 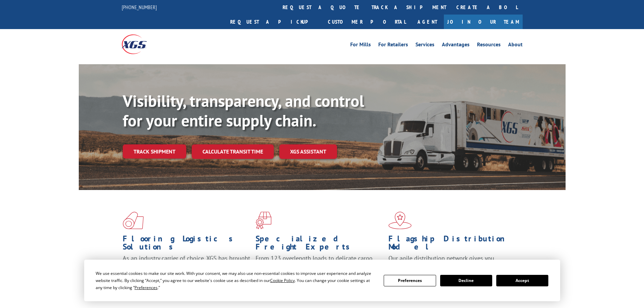 What do you see at coordinates (322, 280) in the screenshot?
I see `div: Cookie Consent Prompt` at bounding box center [322, 280].